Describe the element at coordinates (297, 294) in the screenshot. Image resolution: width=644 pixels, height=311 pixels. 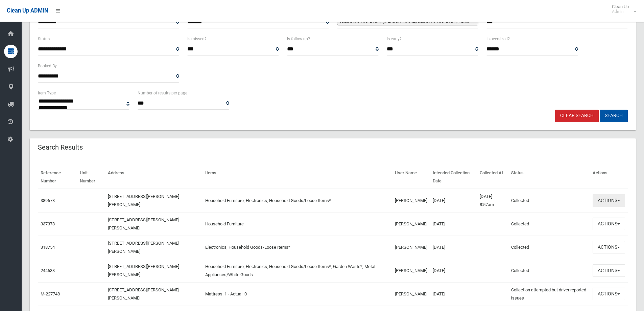
I see `td: Mattress: 1 - Actual: 0` at that location.